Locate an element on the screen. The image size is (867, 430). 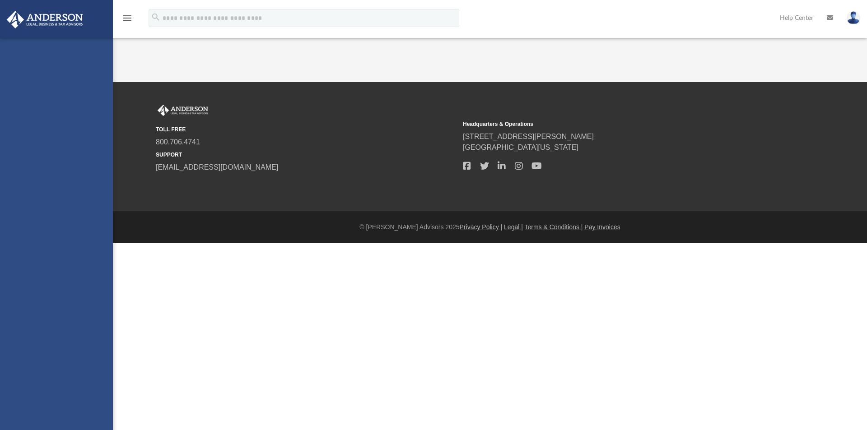
a: Pay Invoices is located at coordinates (602, 227).